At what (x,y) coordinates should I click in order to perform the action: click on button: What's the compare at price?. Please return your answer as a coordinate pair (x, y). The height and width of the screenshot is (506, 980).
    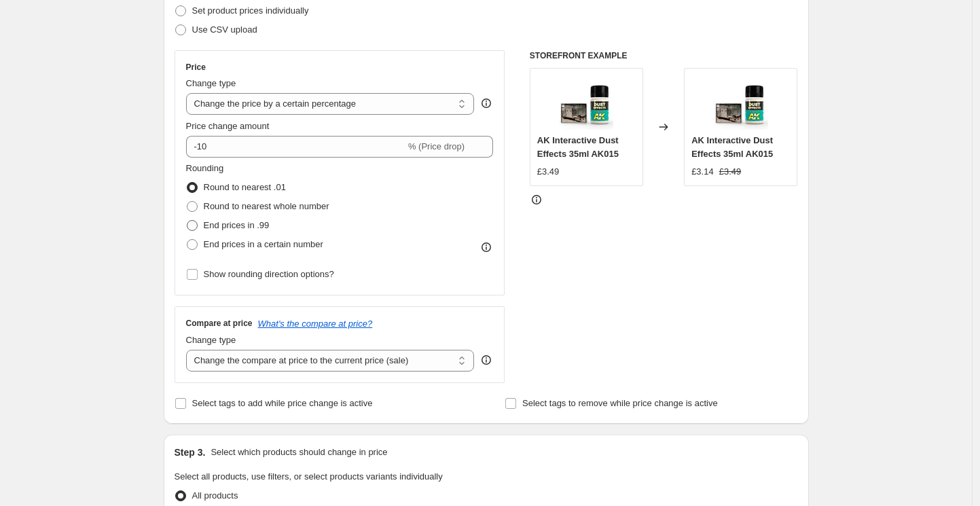
    Looking at the image, I should click on (315, 323).